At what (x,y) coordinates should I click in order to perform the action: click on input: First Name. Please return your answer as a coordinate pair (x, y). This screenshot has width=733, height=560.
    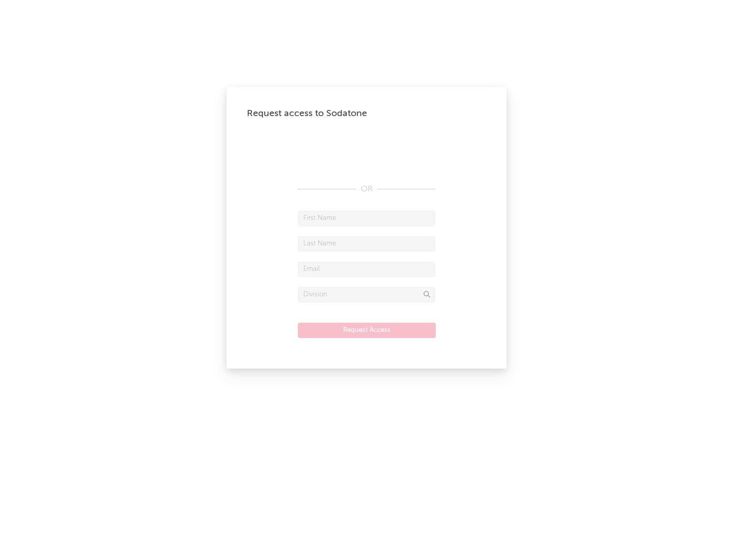
    Looking at the image, I should click on (366, 218).